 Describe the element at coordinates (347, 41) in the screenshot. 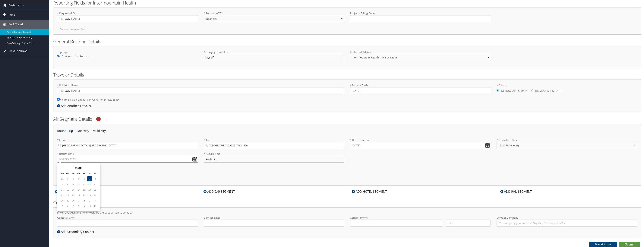

I see `h2: General Booking Details` at that location.